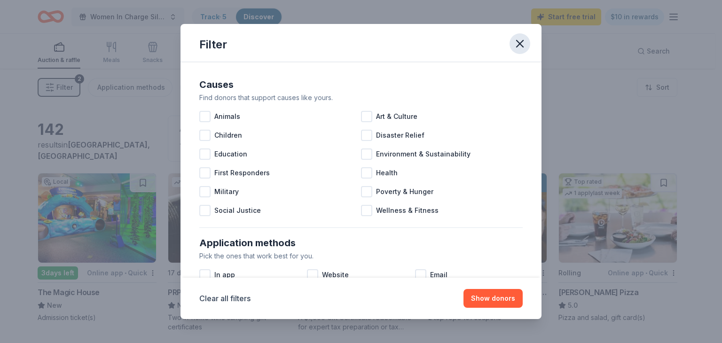 This screenshot has width=722, height=343. What do you see at coordinates (407, 211) in the screenshot?
I see `span: Wellness & Fitness` at bounding box center [407, 211].